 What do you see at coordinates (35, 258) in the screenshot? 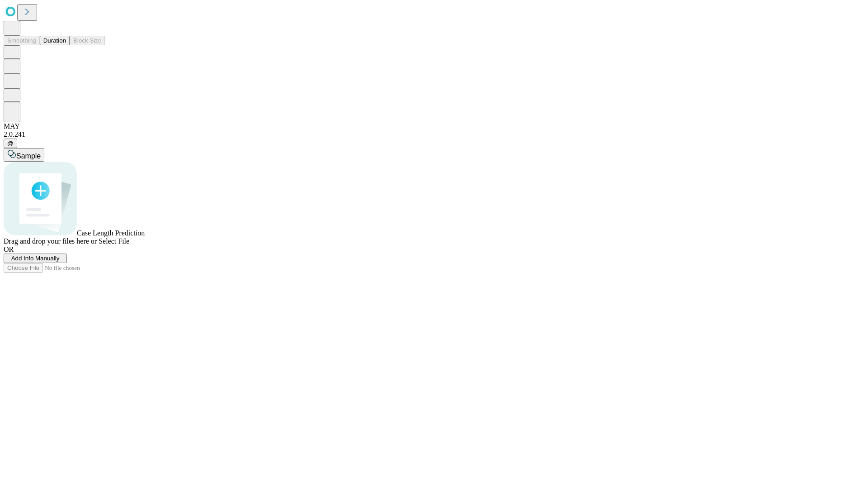
I see `button: Add Info Manually` at bounding box center [35, 258].